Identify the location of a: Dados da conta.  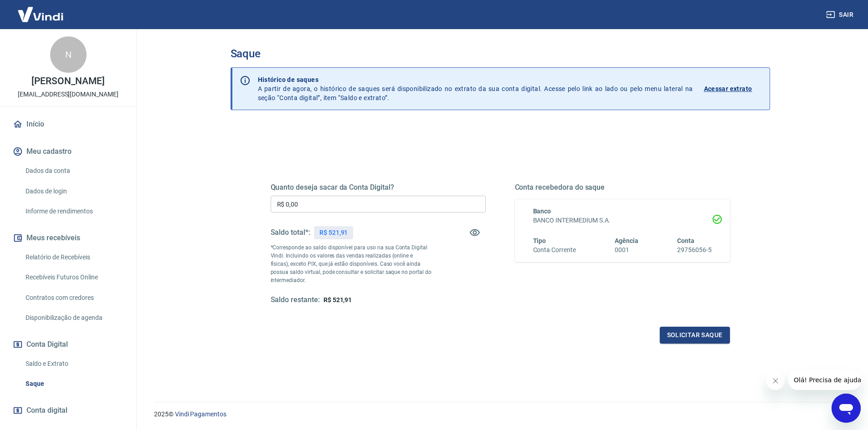
(73, 171).